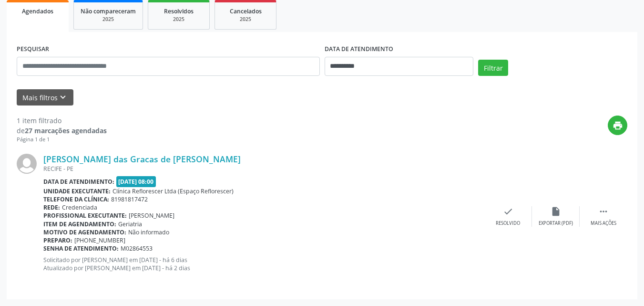  What do you see at coordinates (508, 223) in the screenshot?
I see `div: Resolvido` at bounding box center [508, 223].